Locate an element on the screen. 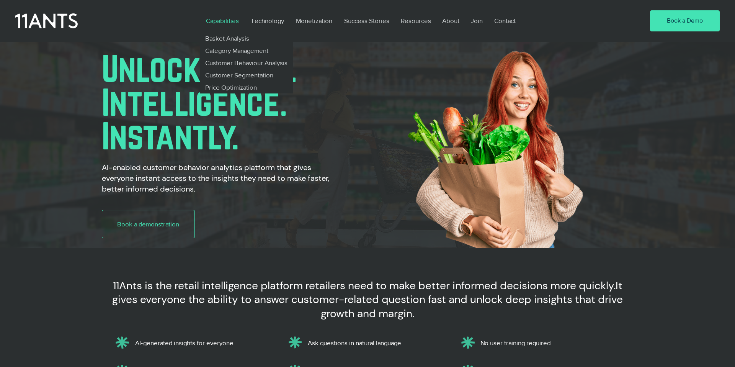 The height and width of the screenshot is (367, 735). a: Customer Segmentation is located at coordinates (247, 75).